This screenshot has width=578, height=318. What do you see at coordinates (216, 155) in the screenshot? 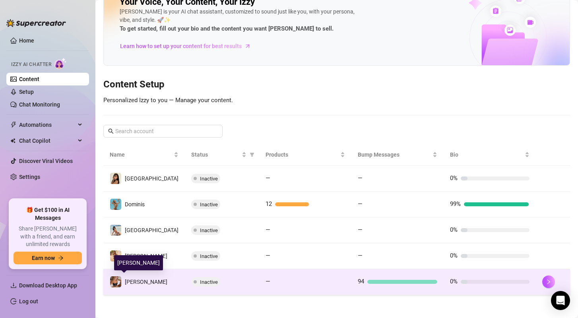
I see `span: Status` at bounding box center [216, 155].